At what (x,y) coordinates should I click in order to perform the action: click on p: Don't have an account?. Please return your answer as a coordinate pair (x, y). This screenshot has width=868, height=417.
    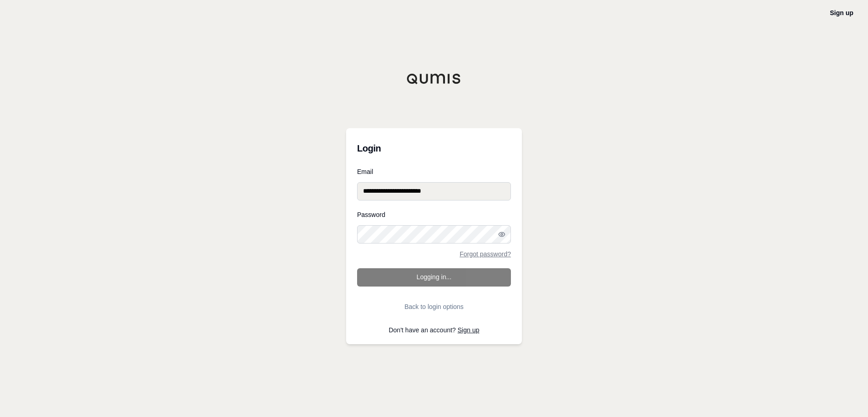
    Looking at the image, I should click on (434, 330).